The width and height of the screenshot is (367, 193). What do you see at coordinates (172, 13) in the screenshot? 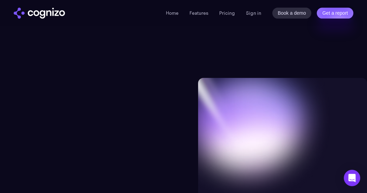
I see `a: Home` at bounding box center [172, 13].